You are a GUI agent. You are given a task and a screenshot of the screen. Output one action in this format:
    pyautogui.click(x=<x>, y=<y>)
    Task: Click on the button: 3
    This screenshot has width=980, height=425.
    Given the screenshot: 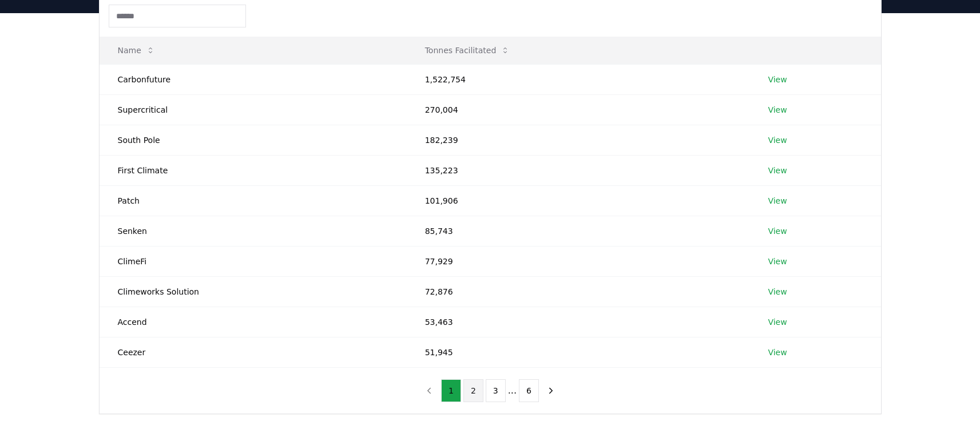 What is the action you would take?
    pyautogui.click(x=495, y=390)
    